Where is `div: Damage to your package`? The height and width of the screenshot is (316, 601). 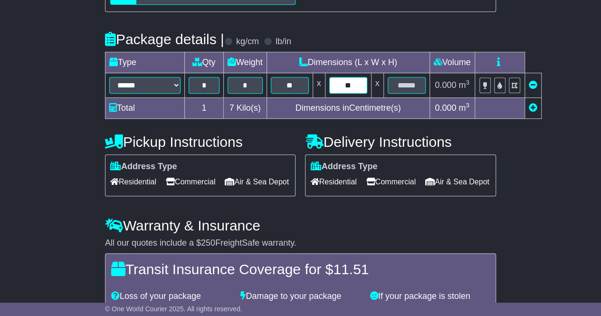 div: Damage to your package is located at coordinates (300, 296).